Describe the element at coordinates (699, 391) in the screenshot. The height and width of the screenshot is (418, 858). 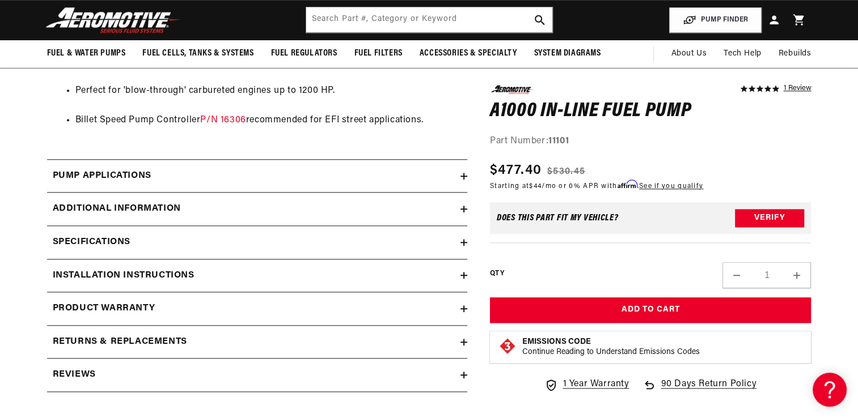
I see `a: 90 Days Return Policy` at that location.